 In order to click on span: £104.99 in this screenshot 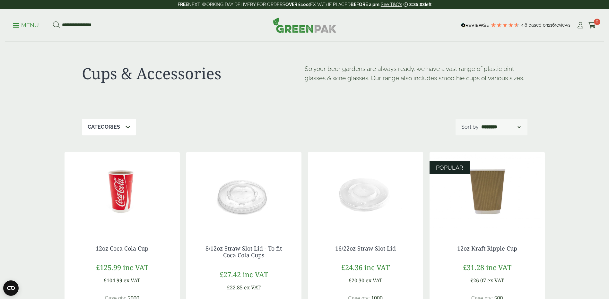, I will do `click(113, 281)`.